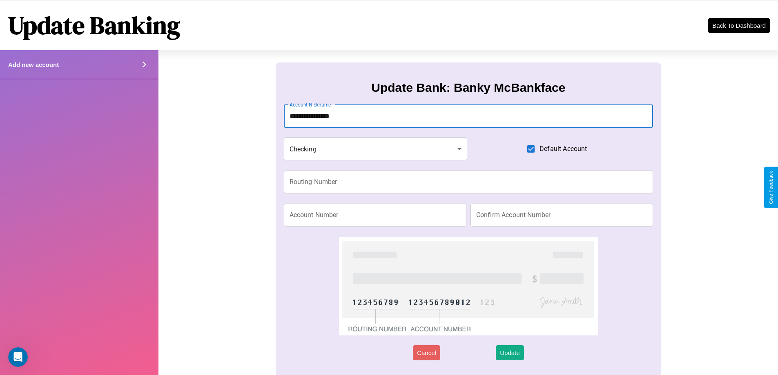  Describe the element at coordinates (468, 286) in the screenshot. I see `img: check` at that location.